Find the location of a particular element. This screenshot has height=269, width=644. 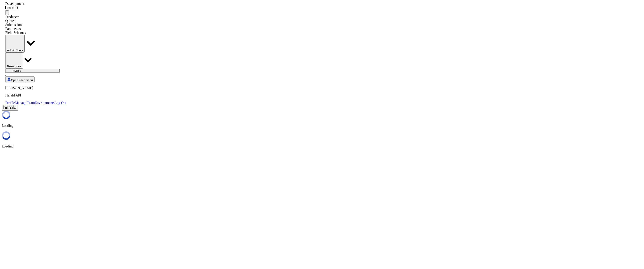

div: Submissions is located at coordinates (36, 25).